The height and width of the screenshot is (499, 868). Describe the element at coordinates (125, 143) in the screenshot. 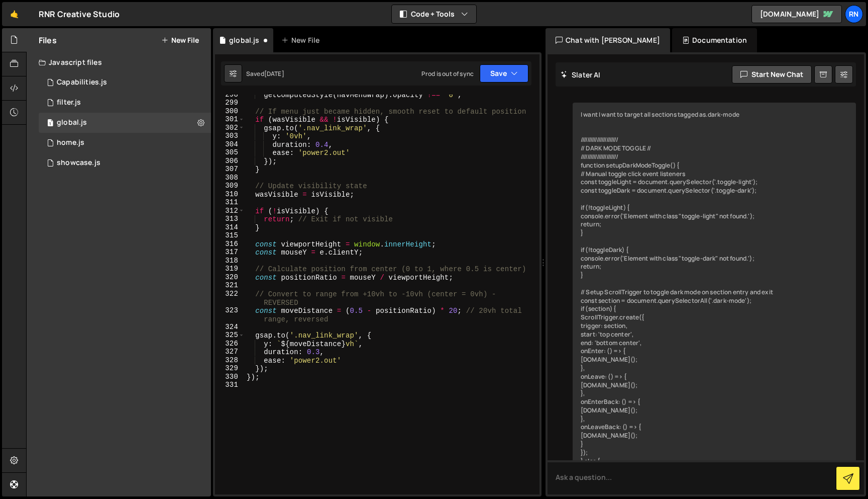

I see `div: 2785/4730.js` at that location.